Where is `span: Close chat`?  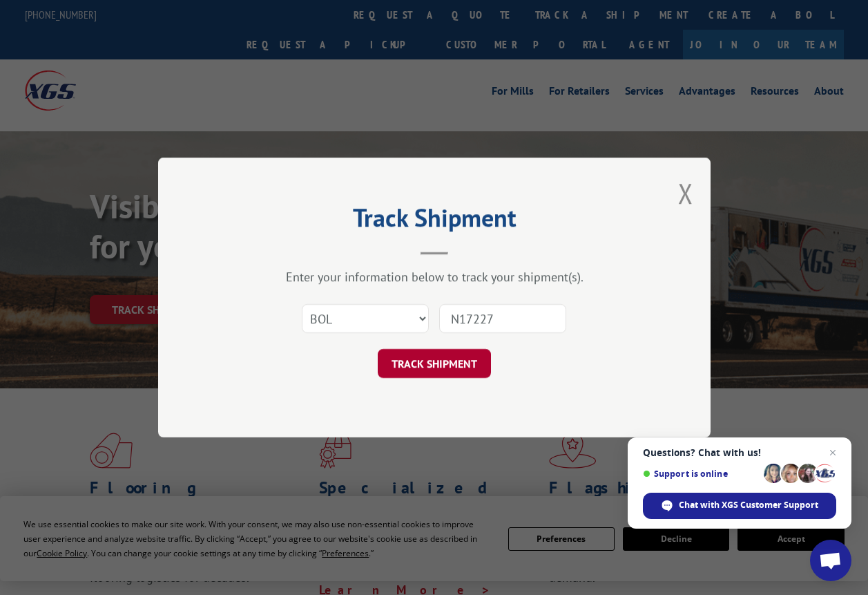 span: Close chat is located at coordinates (833, 452).